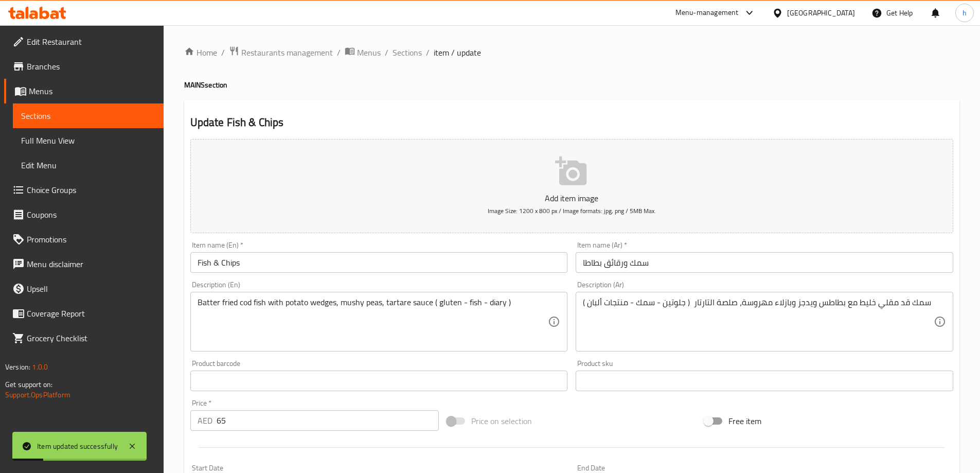 This screenshot has height=473, width=980. What do you see at coordinates (17, 366) in the screenshot?
I see `span: Version:` at bounding box center [17, 366].